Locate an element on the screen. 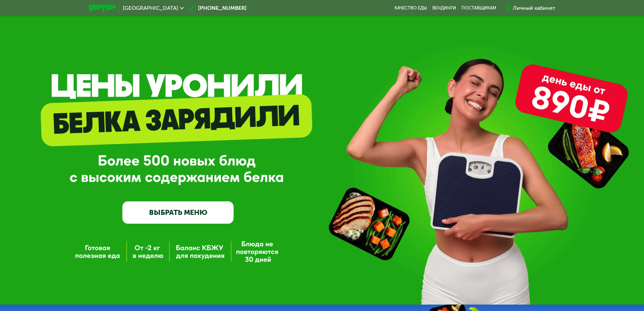  a: Качество еды is located at coordinates (411, 8).